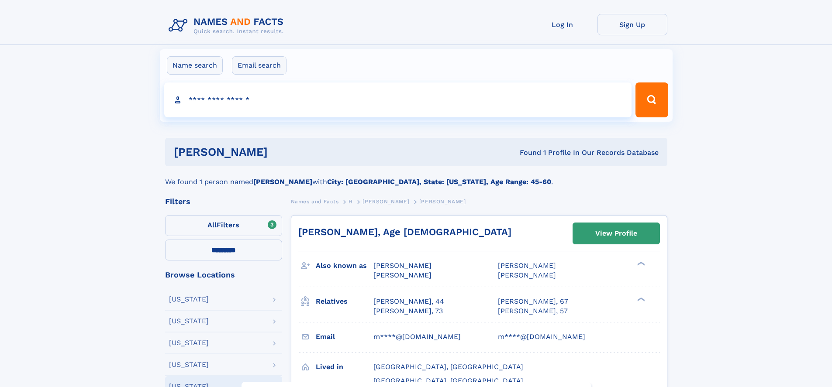 Image resolution: width=832 pixels, height=387 pixels. What do you see at coordinates (344, 367) in the screenshot?
I see `h3: Lived in` at bounding box center [344, 367].